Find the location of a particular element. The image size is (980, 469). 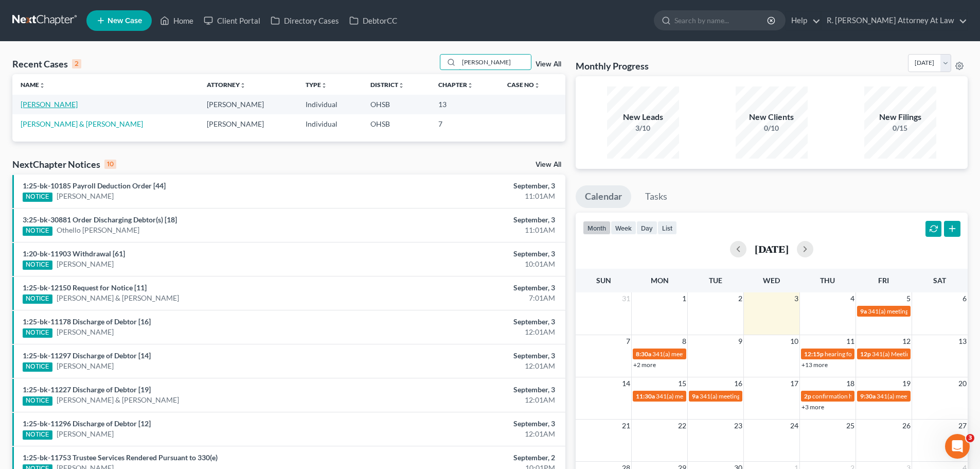

span: 11:30a is located at coordinates (645, 396).